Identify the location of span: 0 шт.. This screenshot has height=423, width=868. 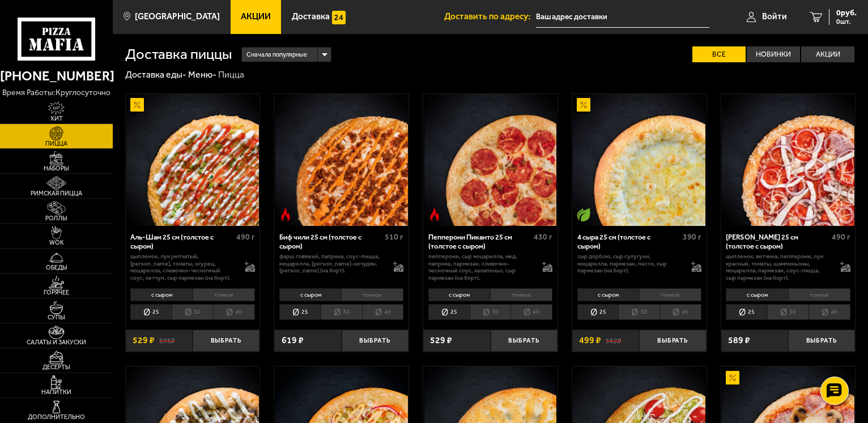
(846, 22).